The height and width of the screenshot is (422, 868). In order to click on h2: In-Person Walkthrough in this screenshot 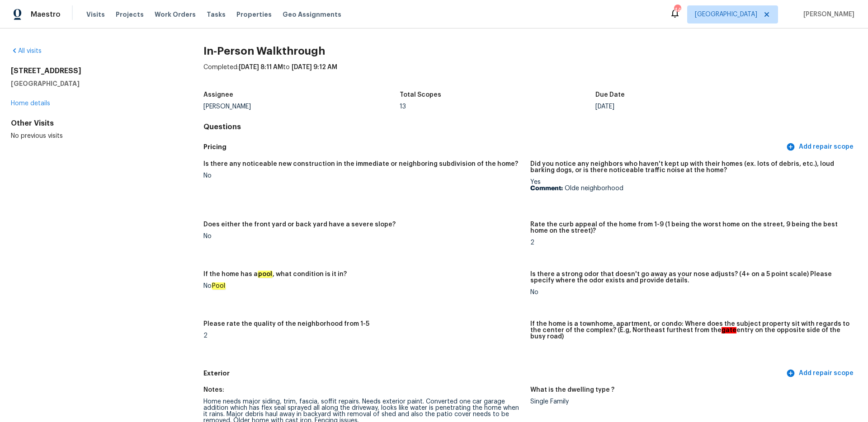, I will do `click(530, 51)`.